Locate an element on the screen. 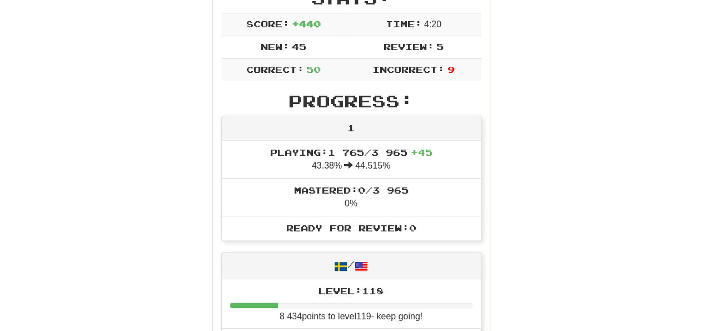 The image size is (702, 331). span: 9 is located at coordinates (450, 69).